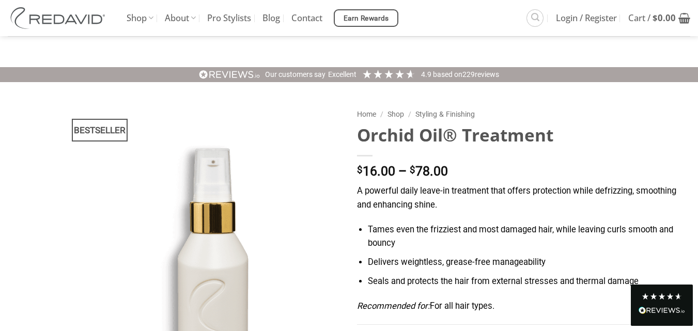 The image size is (698, 331). I want to click on span: reviews, so click(487, 74).